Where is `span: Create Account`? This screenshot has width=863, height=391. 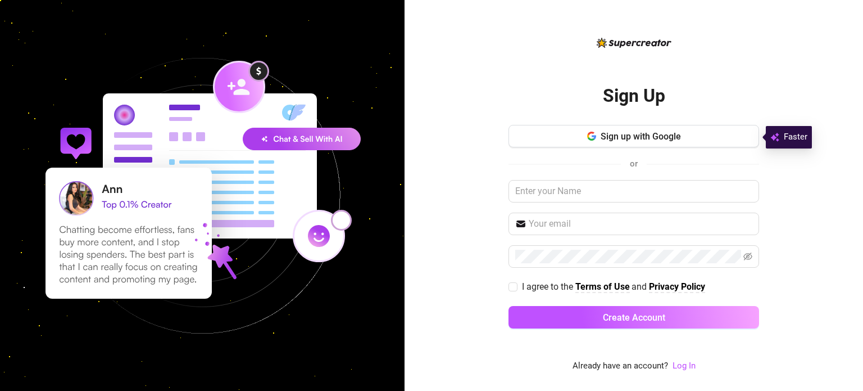
span: Create Account is located at coordinates (634, 317).